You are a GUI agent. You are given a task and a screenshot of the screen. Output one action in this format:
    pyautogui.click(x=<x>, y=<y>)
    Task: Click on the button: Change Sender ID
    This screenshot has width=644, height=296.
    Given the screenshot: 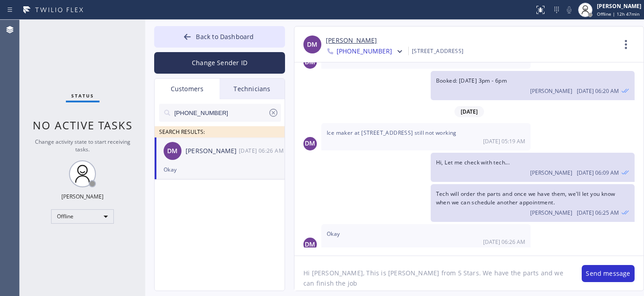 What is the action you would take?
    pyautogui.click(x=219, y=63)
    